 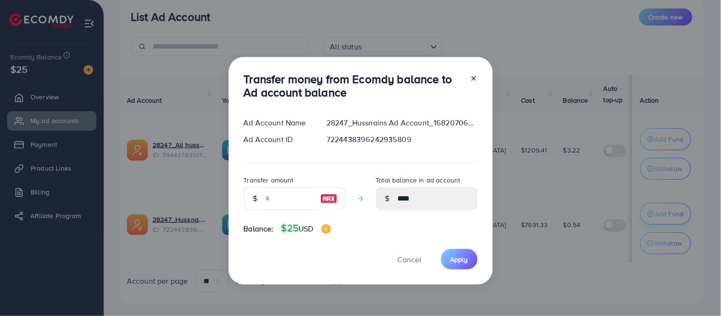 I want to click on div: Ad Account ID, so click(x=278, y=139).